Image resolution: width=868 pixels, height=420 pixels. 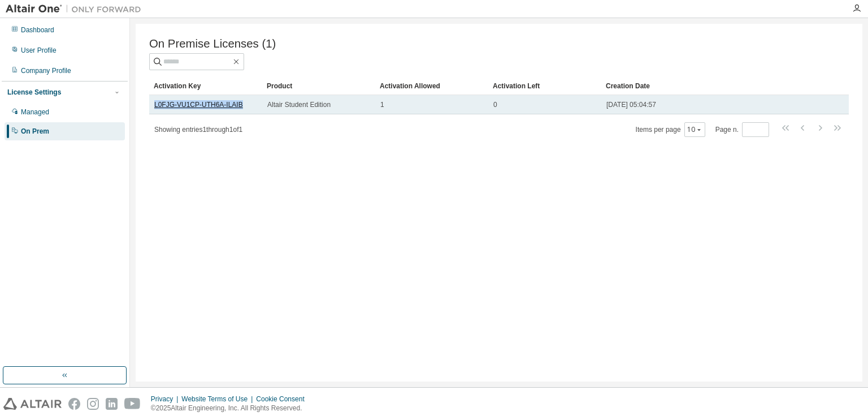 What do you see at coordinates (37, 30) in the screenshot?
I see `div: Dashboard` at bounding box center [37, 30].